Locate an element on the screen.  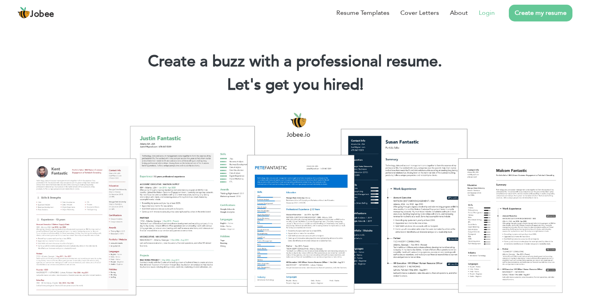
span: Jobee is located at coordinates (42, 14).